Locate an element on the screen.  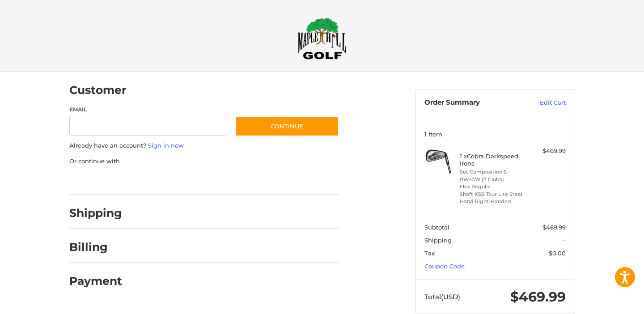
p: Or continue with is located at coordinates (204, 161).